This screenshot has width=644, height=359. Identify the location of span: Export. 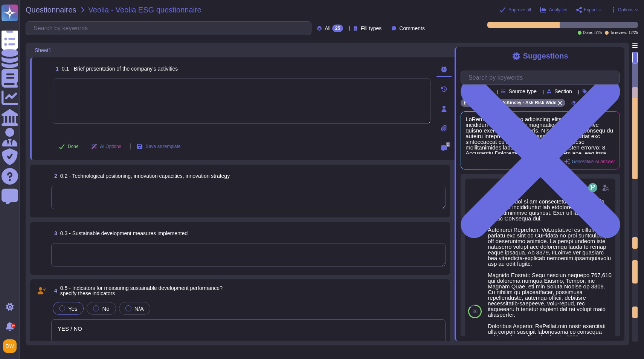
(590, 10).